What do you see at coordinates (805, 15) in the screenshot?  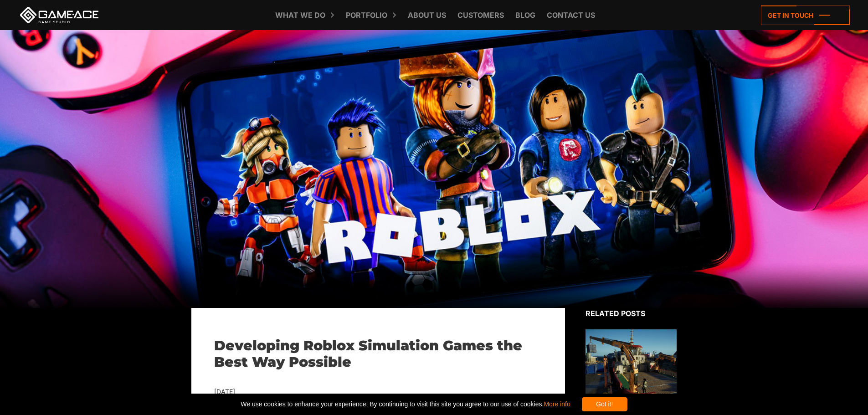 I see `a: Get in touch` at bounding box center [805, 15].